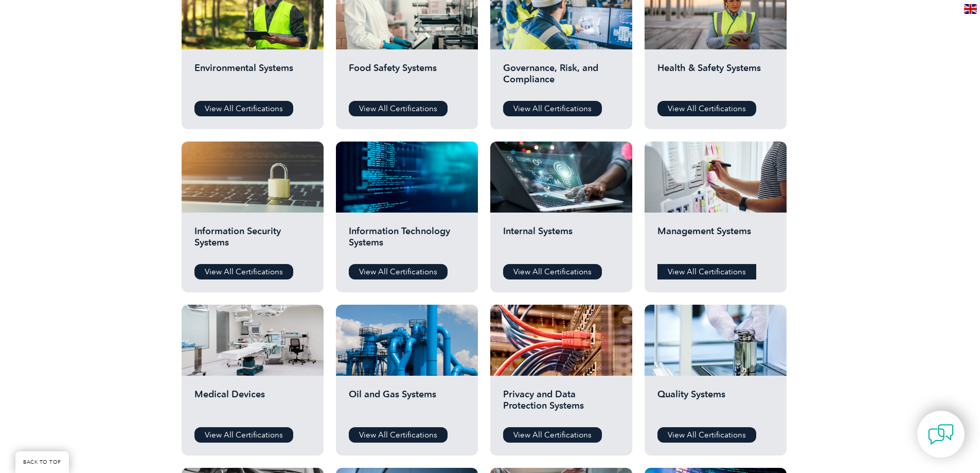 The width and height of the screenshot is (980, 473). I want to click on a: BACK TO TOP, so click(42, 462).